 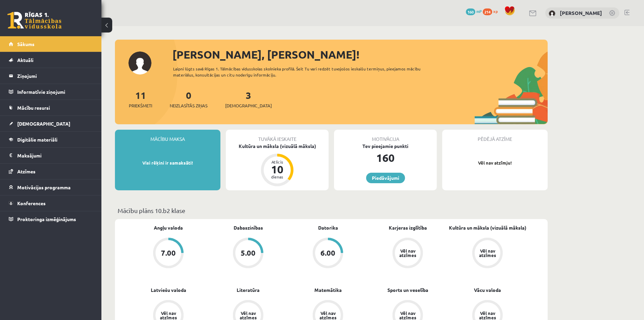 What do you see at coordinates (51, 107) in the screenshot?
I see `a: Mācību resursi` at bounding box center [51, 107].